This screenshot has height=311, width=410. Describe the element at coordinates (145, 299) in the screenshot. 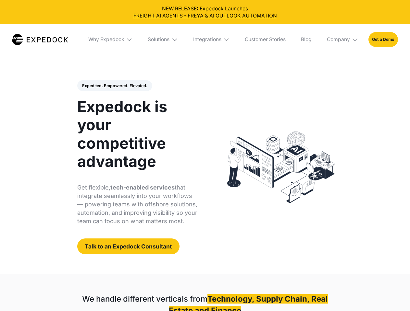

I see `strong: We handle different verticals from` at that location.